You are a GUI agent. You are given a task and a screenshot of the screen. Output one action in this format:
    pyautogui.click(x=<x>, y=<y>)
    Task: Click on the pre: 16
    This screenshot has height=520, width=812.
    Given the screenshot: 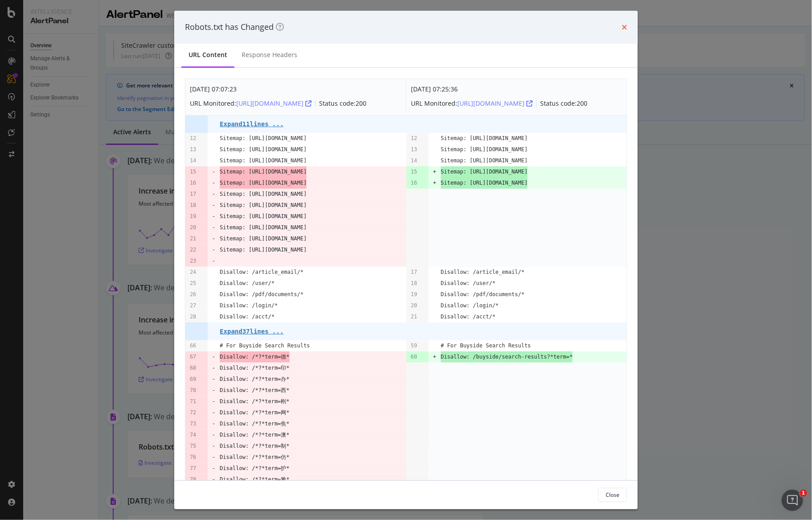 What is the action you would take?
    pyautogui.click(x=193, y=183)
    